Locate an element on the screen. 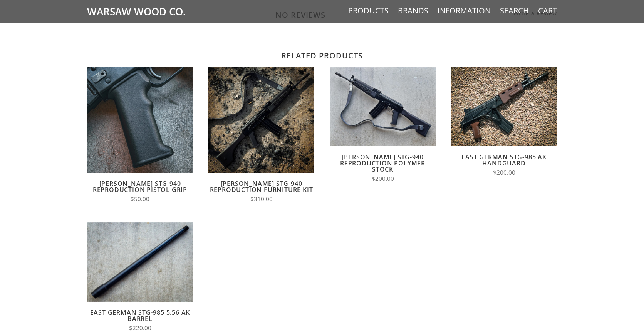 This screenshot has height=334, width=644. span: $220.00 is located at coordinates (140, 328).